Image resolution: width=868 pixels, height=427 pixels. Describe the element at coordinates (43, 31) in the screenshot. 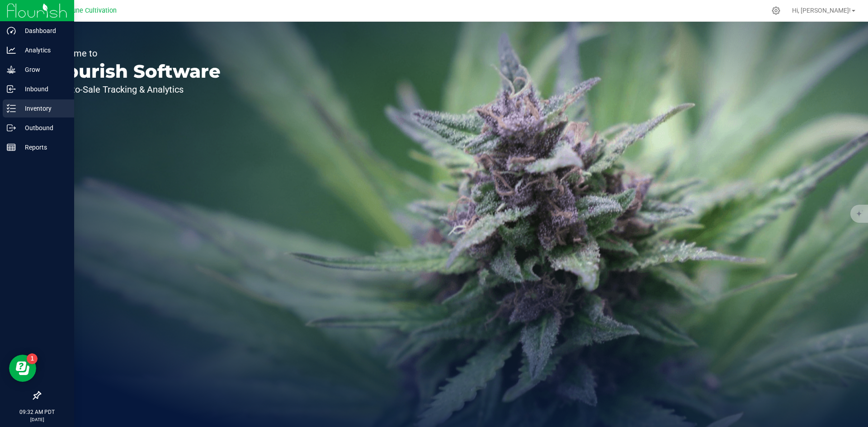

I see `p: Dashboard` at that location.